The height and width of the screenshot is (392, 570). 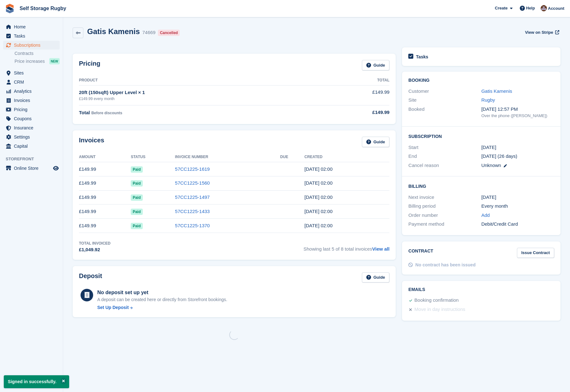 I want to click on img: stora-icon-8386f47178a22dfd0bd8f6a31ec36ba5ce8667c1dd55bd0f319d3a0aa187defe.svg, so click(x=10, y=8).